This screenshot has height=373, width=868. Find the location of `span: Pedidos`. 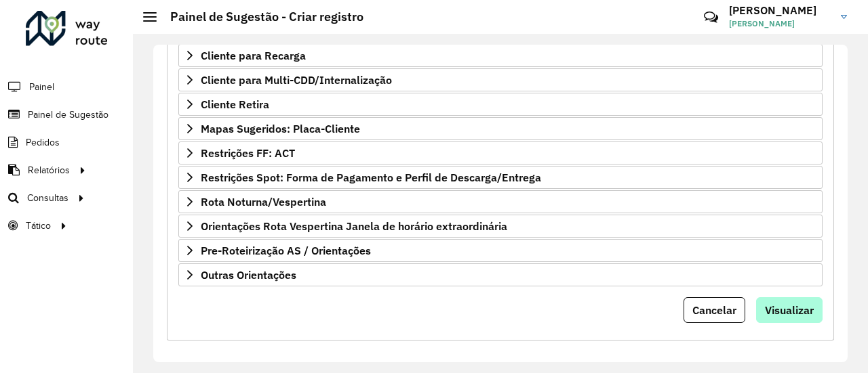

span: Pedidos is located at coordinates (43, 142).